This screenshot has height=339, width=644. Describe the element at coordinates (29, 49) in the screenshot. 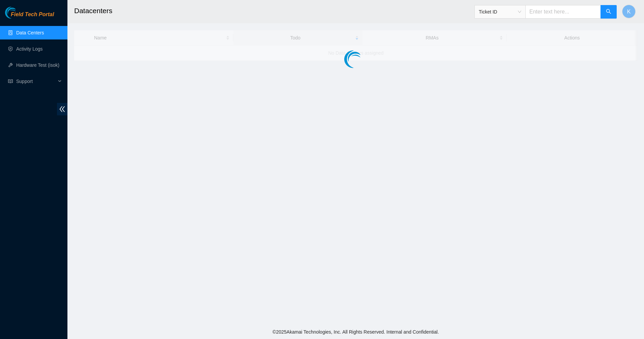

I see `a: Activity Logs` at that location.